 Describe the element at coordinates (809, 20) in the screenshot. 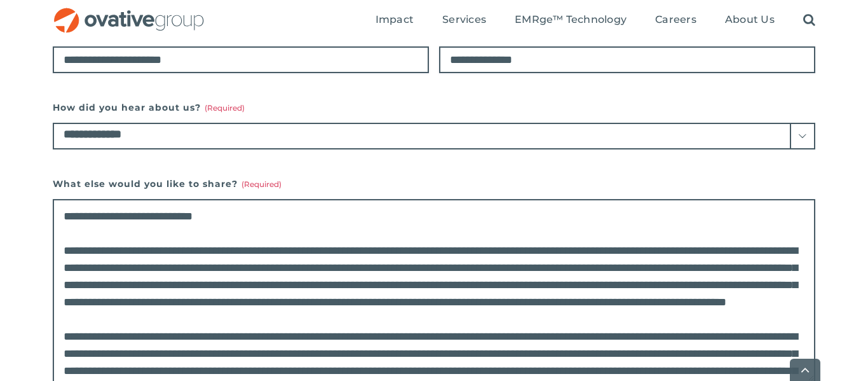

I see `a: Search` at that location.